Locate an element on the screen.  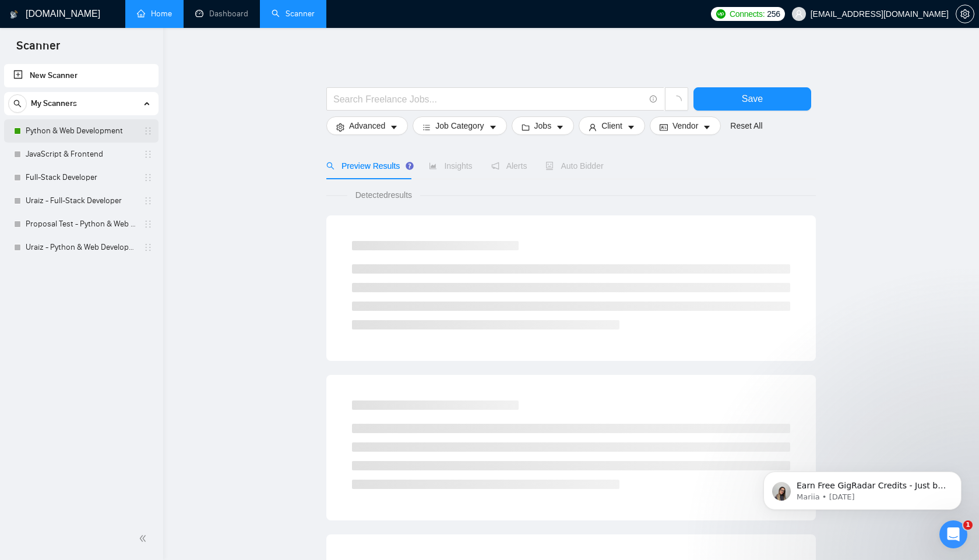
a: JavaScript & Frontend is located at coordinates (81, 155).